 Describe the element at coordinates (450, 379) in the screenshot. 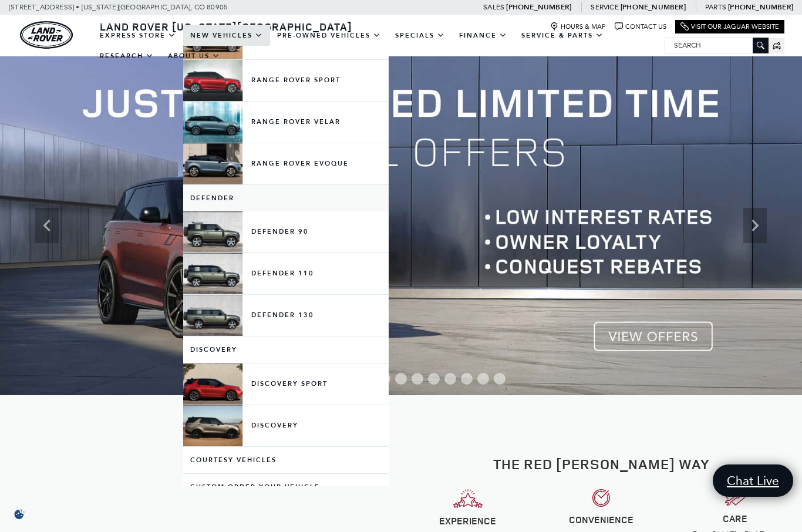

I see `span: Go to slide 10` at that location.